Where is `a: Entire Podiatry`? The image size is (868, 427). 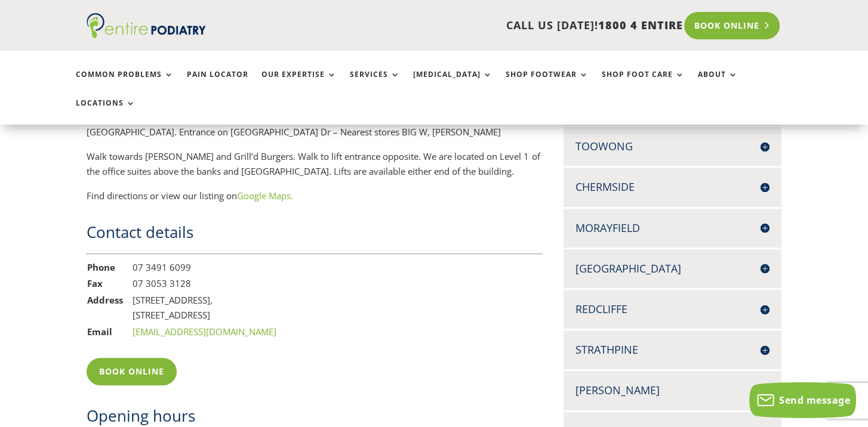 a: Entire Podiatry is located at coordinates (146, 35).